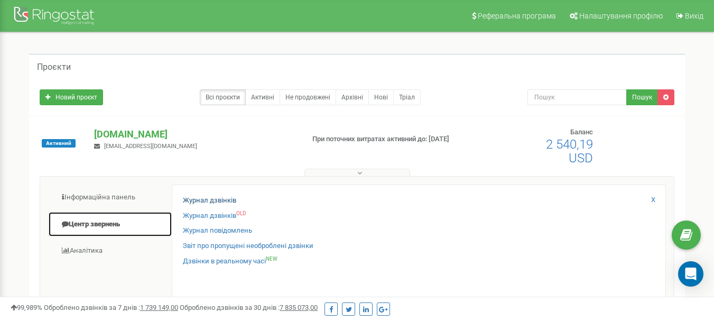  Describe the element at coordinates (407, 97) in the screenshot. I see `a: Тріал` at that location.